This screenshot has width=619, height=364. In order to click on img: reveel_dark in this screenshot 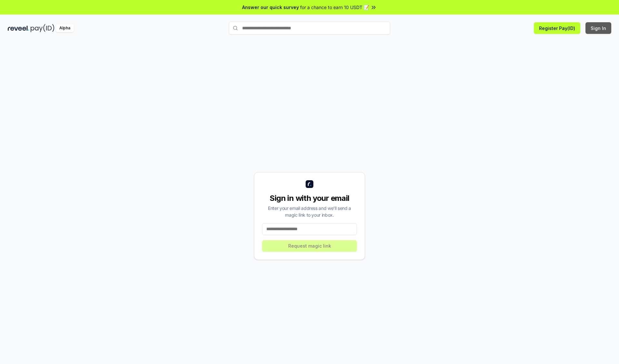, I will do `click(18, 28)`.